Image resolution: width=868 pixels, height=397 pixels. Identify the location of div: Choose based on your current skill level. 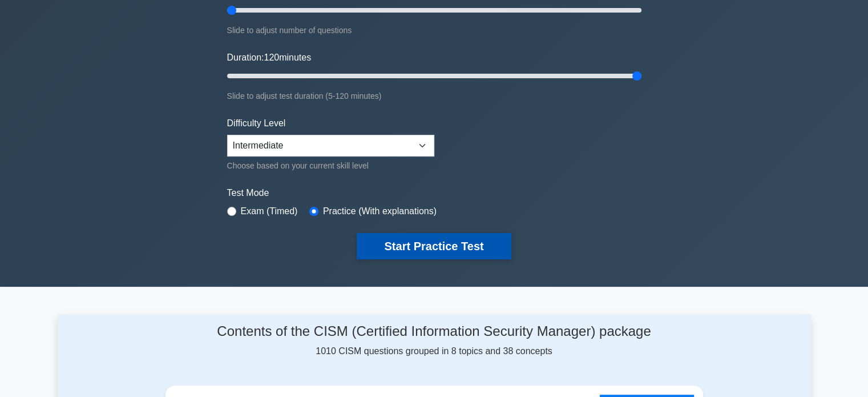
(331, 166).